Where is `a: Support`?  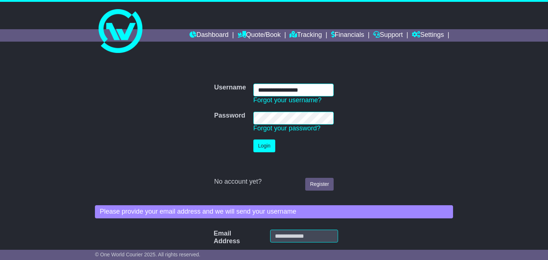
a: Support is located at coordinates (388, 35).